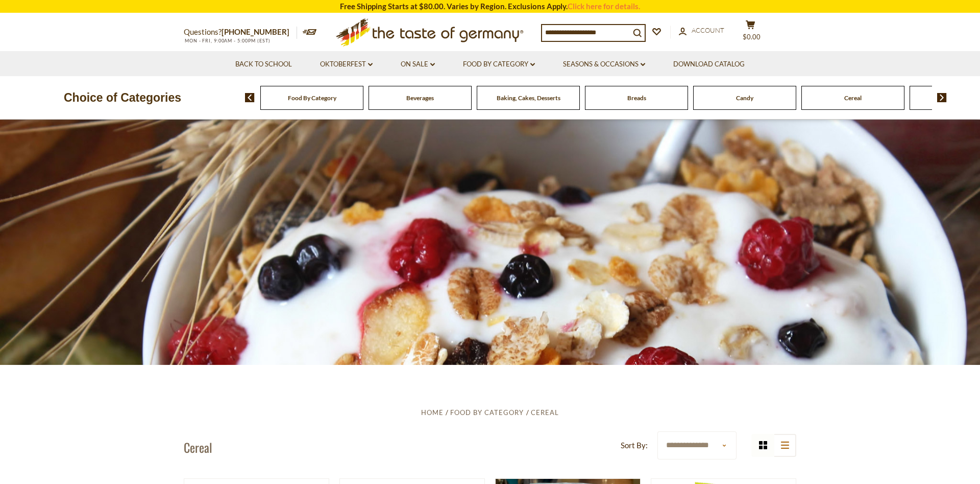 This screenshot has height=484, width=980. I want to click on a: Download Catalog, so click(709, 64).